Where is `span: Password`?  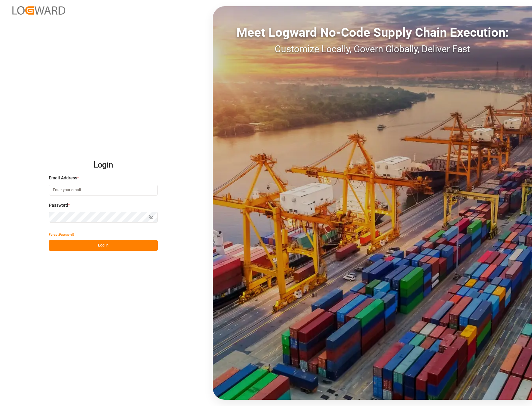
span: Password is located at coordinates (58, 205).